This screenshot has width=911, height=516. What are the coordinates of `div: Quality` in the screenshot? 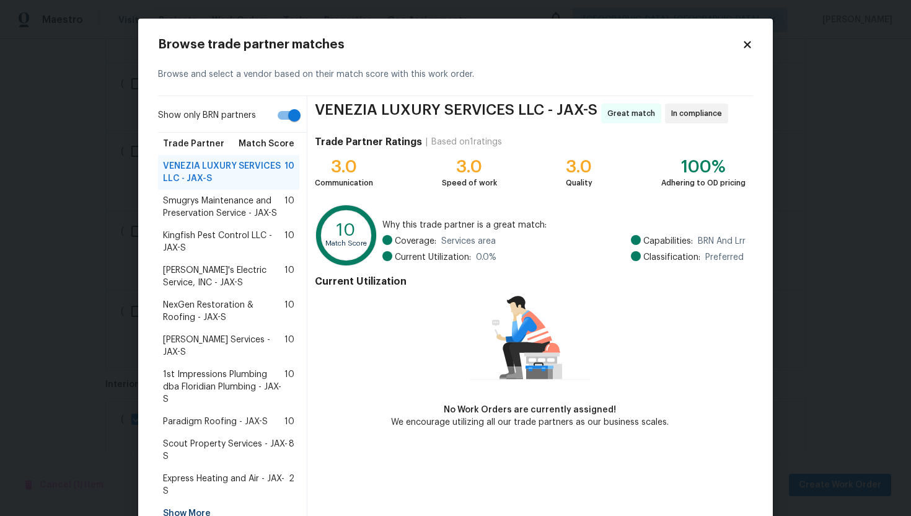 It's located at (579, 183).